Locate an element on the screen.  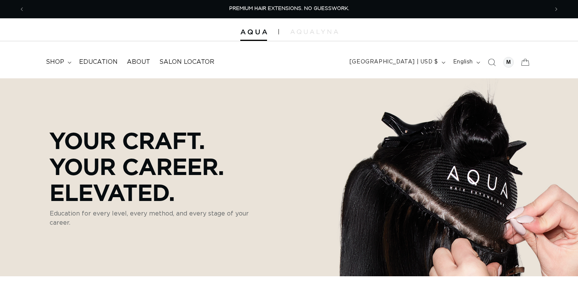
button: Previous announcement is located at coordinates (22, 9).